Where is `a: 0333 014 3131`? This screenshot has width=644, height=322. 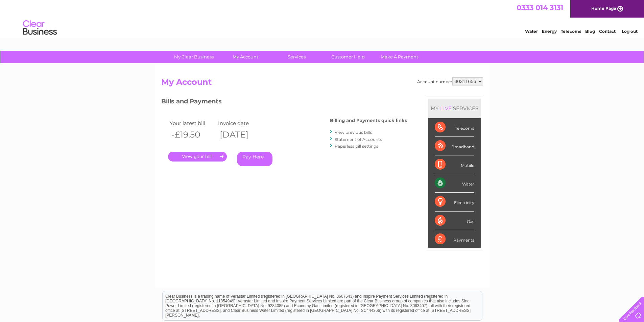
a: 0333 014 3131 is located at coordinates (540, 8).